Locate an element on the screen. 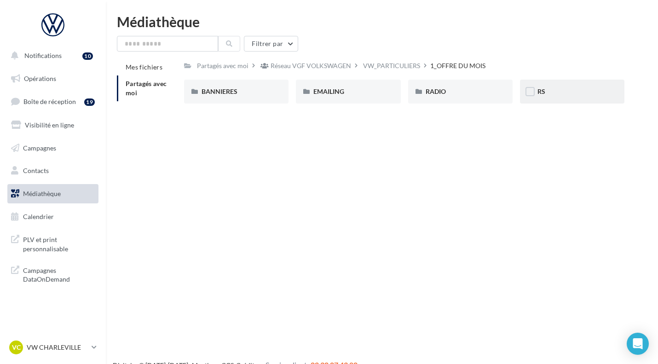 This screenshot has height=364, width=658. div: VW_PARTICULIERS is located at coordinates (392, 66).